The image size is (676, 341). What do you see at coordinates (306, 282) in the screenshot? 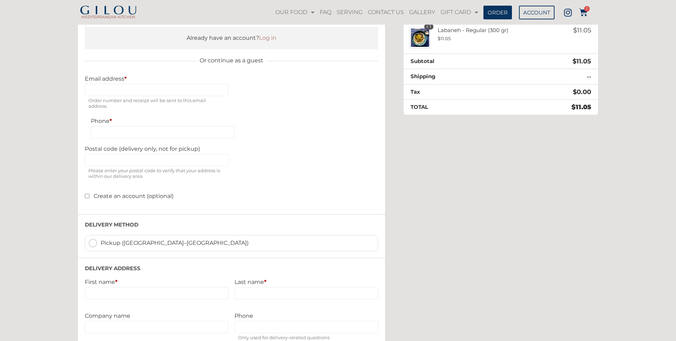
I see `label: Last name` at bounding box center [306, 282].